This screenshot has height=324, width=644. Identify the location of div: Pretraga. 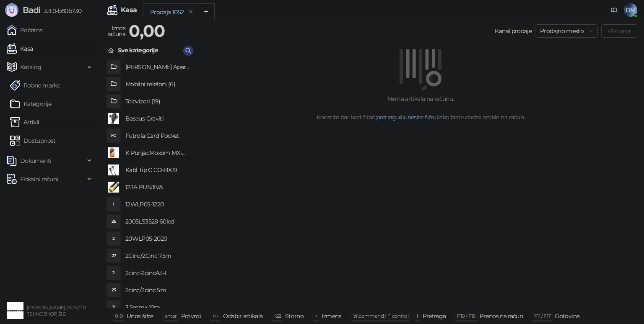
(434, 316).